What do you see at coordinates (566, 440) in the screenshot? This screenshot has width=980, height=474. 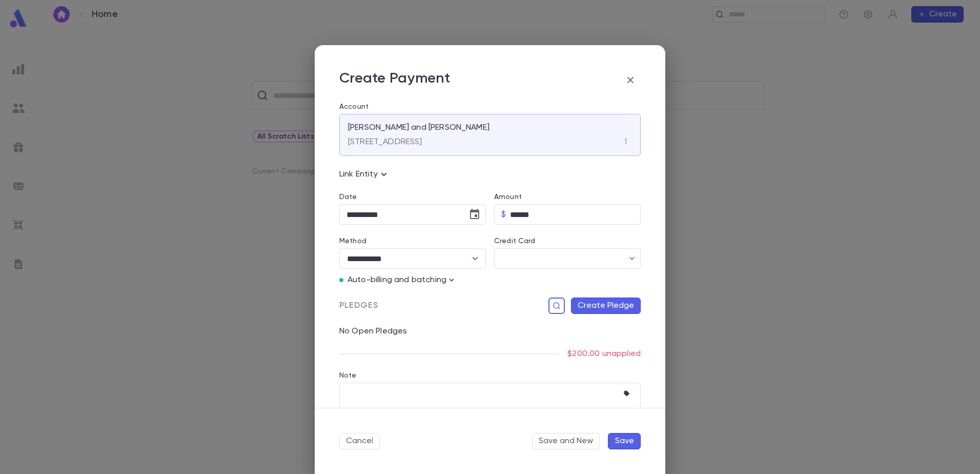 I see `button: Save and New` at bounding box center [566, 440].